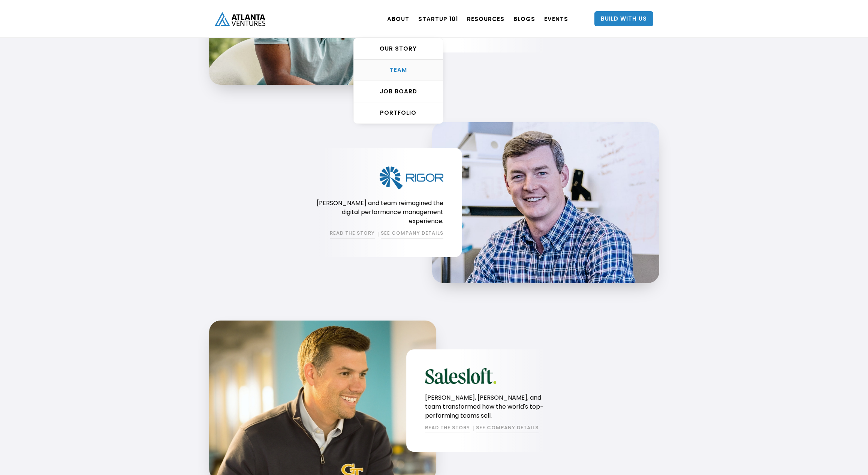  I want to click on a: BLOGS, so click(524, 19).